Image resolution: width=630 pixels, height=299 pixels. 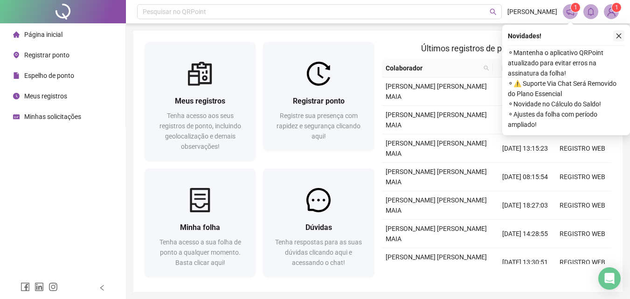 What do you see at coordinates (200, 252) in the screenshot?
I see `span: Tenha acesso a sua folha de ponto a qualquer momento. Basta clicar aqui!` at bounding box center [200, 252].